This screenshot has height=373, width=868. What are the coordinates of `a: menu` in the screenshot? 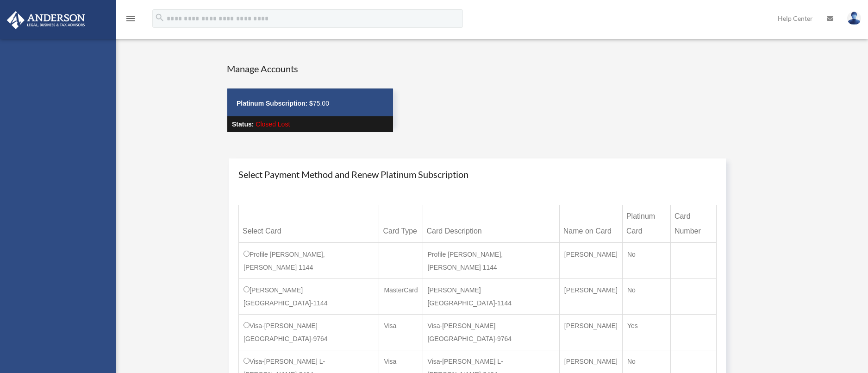 It's located at (130, 20).